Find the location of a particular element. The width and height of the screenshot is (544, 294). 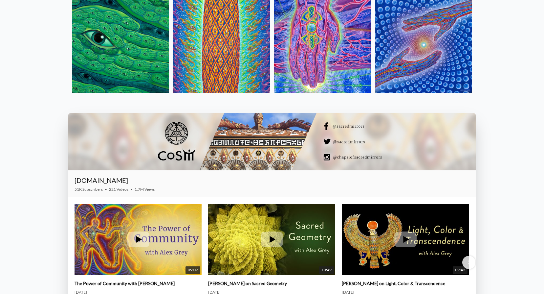

span: 221 Videos is located at coordinates (119, 189).